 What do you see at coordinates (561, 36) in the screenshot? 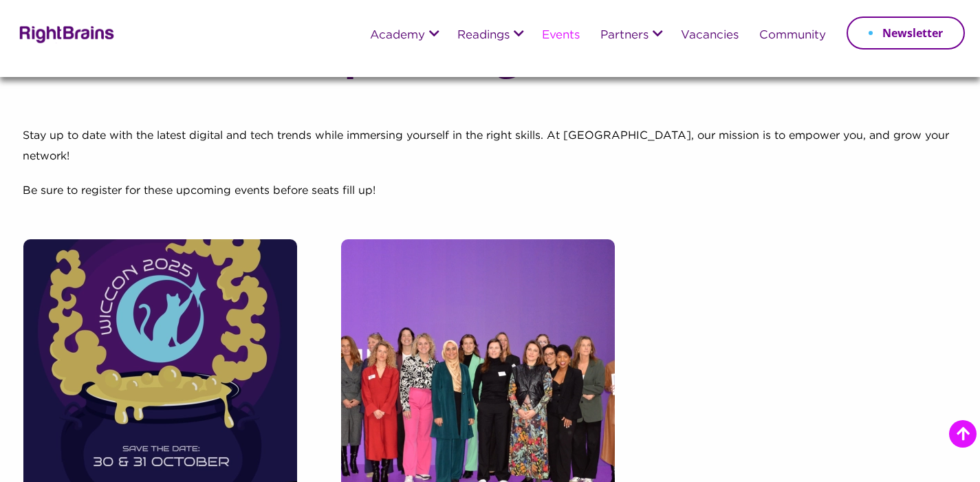
I see `a: Events` at bounding box center [561, 36].